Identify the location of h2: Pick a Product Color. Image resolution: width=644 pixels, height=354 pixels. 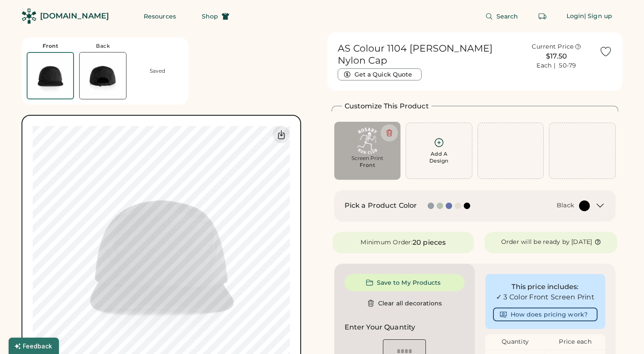
(381, 206).